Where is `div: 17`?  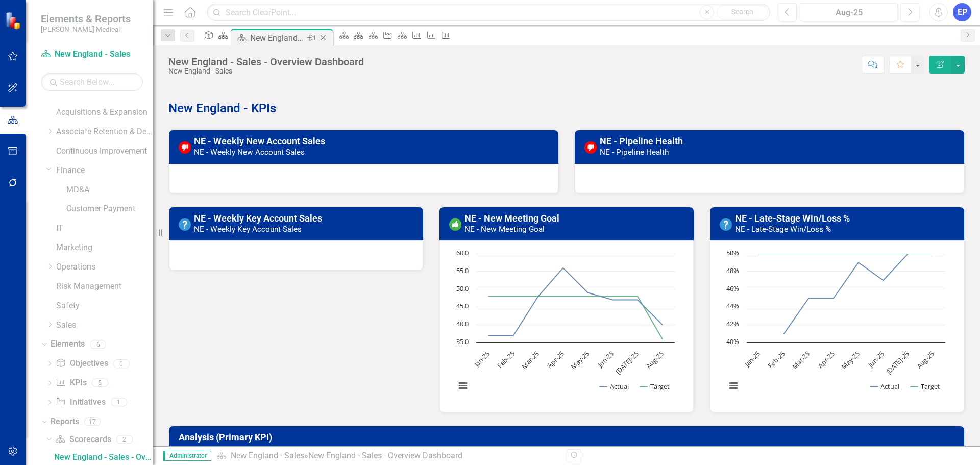 div: 17 is located at coordinates (93, 421).